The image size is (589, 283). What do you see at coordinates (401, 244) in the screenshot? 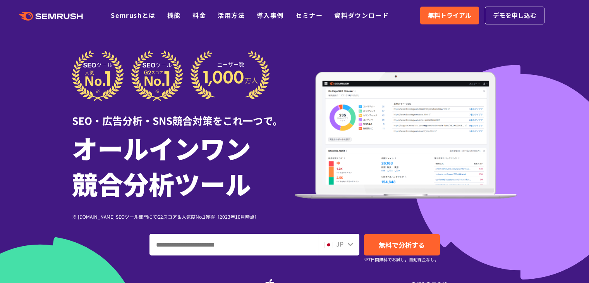
I see `span: 無料で分析する` at bounding box center [401, 244].